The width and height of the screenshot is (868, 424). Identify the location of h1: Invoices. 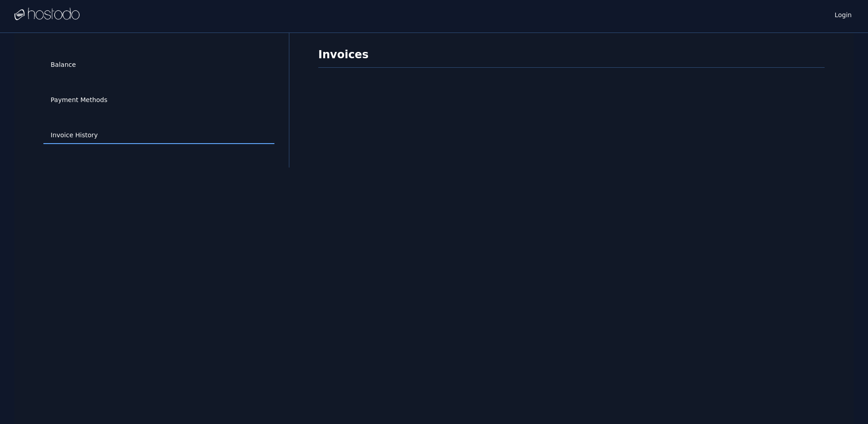
(571, 57).